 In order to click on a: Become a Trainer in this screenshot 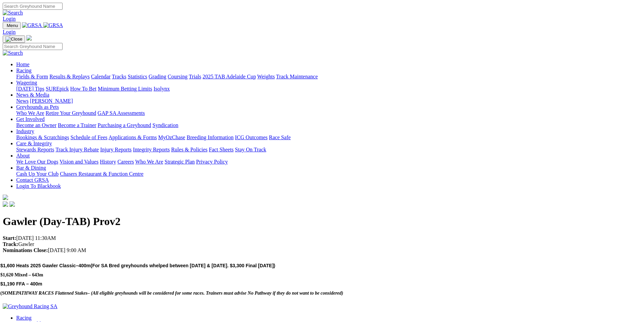, I will do `click(77, 125)`.